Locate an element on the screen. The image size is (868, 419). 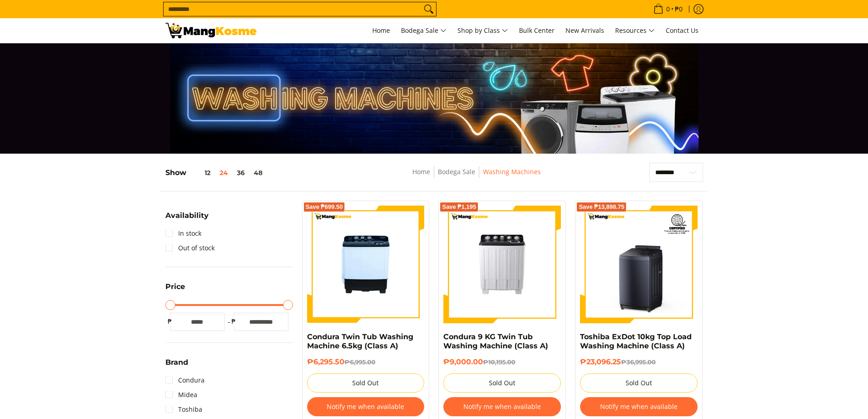
a: Condura Twin Tub Washing Machine 6.5kg (Class A) is located at coordinates (360, 341).